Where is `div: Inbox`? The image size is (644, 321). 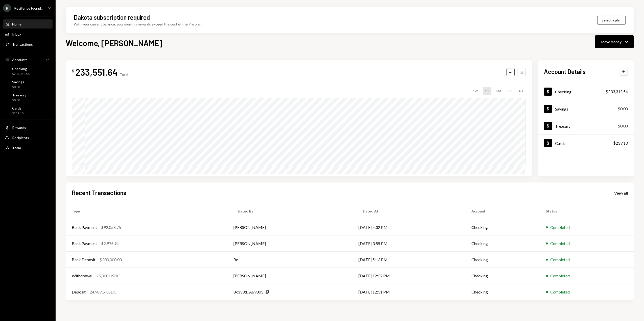 div: Inbox is located at coordinates (17, 34).